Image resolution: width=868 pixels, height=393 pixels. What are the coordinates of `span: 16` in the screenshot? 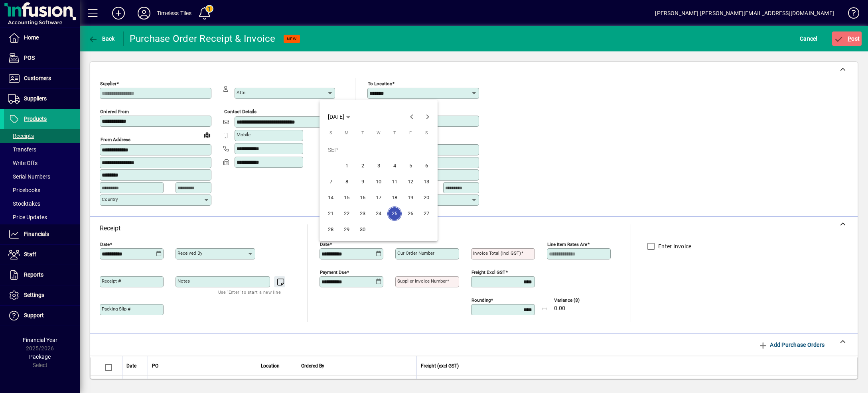 It's located at (362, 198).